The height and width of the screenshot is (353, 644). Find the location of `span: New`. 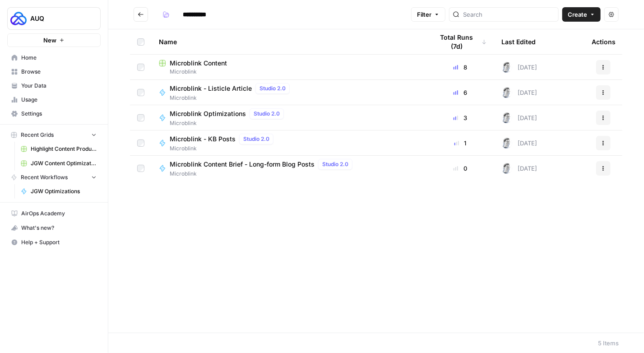

span: New is located at coordinates (50, 40).